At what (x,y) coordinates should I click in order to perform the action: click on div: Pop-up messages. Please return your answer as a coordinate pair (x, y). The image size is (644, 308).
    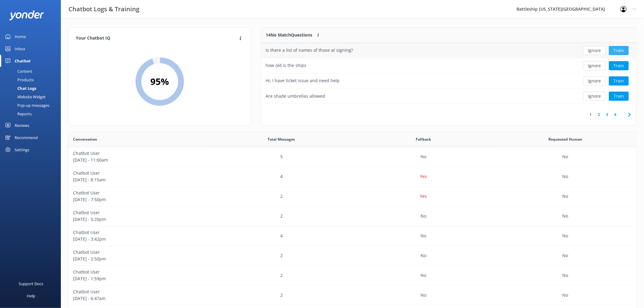
    Looking at the image, I should click on (27, 105).